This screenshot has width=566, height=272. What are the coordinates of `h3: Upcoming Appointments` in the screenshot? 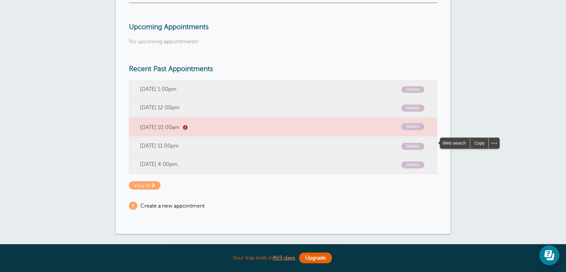 It's located at (283, 27).